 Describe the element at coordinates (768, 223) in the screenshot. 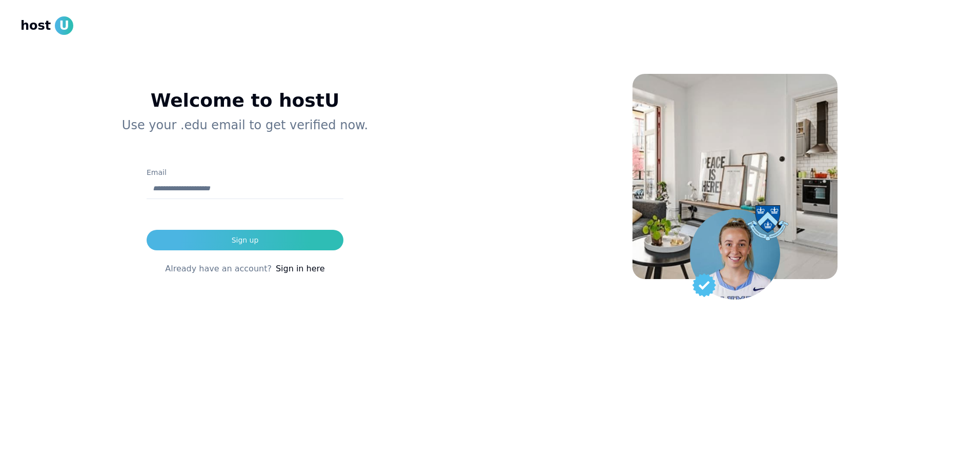

I see `img: Columbia university` at that location.